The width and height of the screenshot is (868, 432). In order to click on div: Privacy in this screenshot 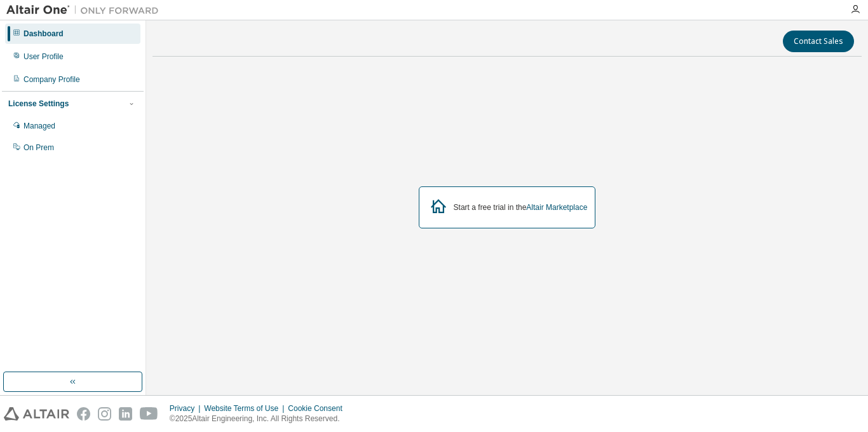, I will do `click(187, 408)`.